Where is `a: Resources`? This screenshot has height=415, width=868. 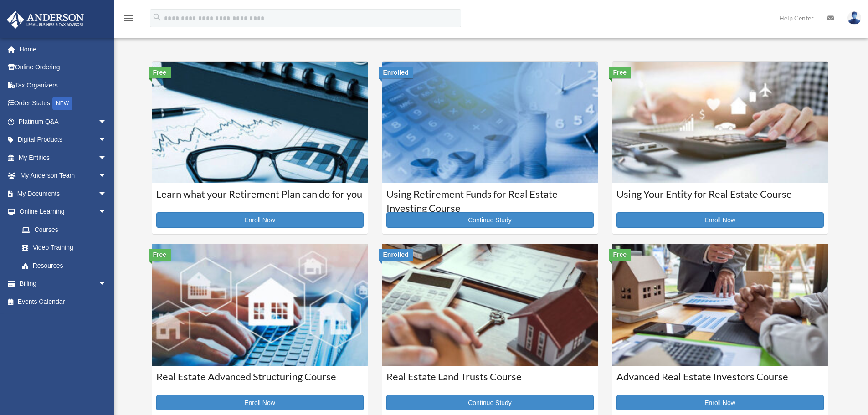
a: Resources is located at coordinates (67, 266).